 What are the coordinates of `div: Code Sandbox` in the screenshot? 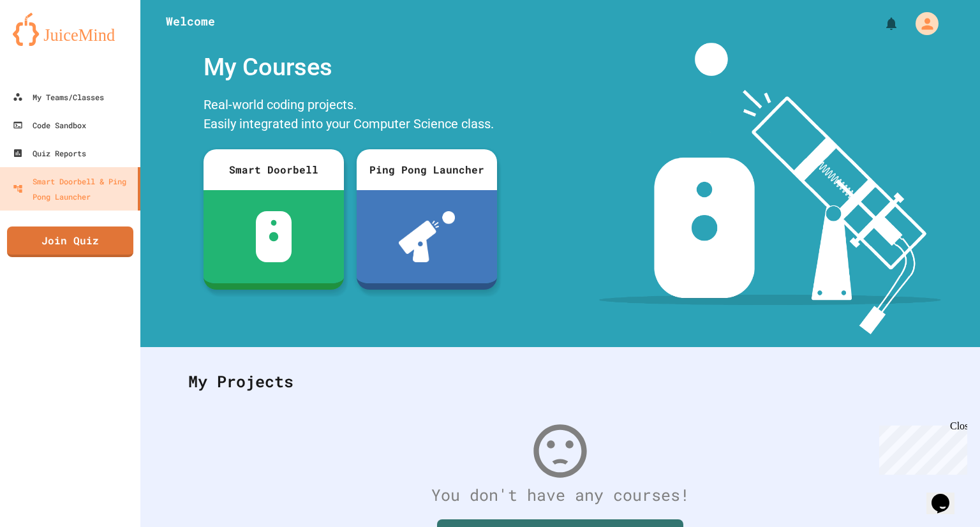 It's located at (49, 125).